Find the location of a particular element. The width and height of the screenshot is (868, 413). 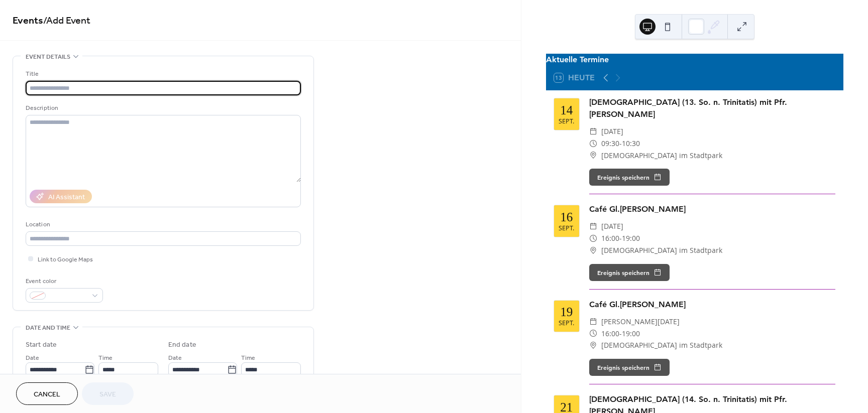

span: Event details is located at coordinates (48, 57).